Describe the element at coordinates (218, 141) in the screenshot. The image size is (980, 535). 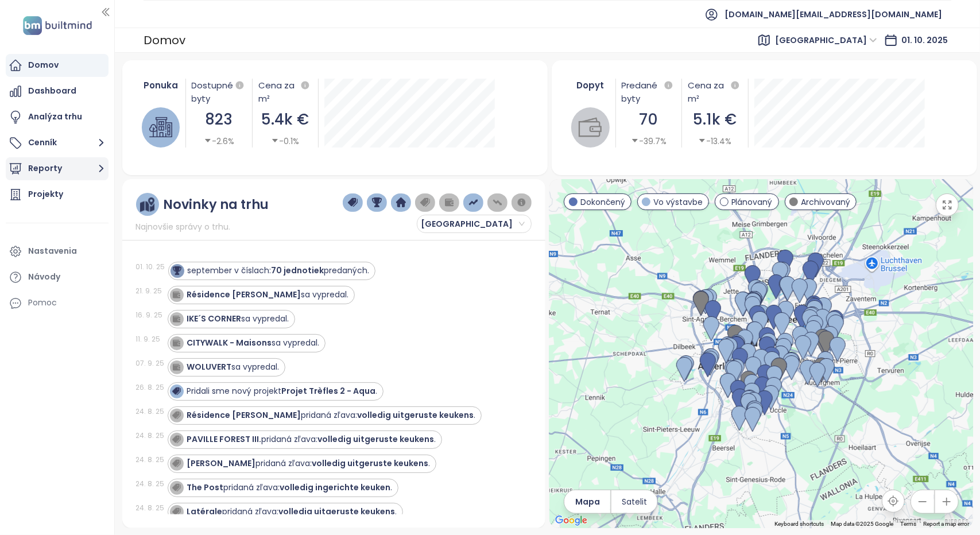
I see `div: -2.6%` at that location.